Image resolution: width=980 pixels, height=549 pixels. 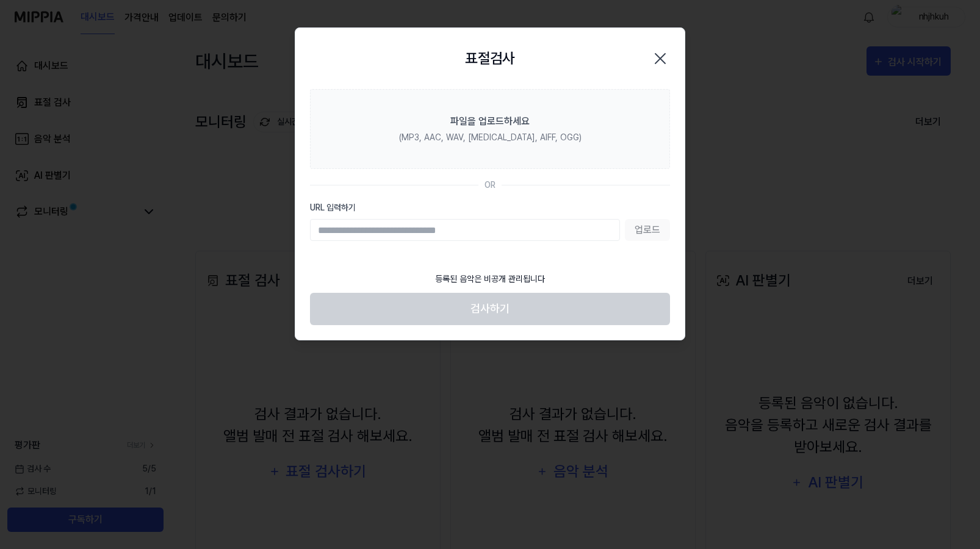 What do you see at coordinates (490, 122) in the screenshot?
I see `div: 파일을 업로드하세요` at bounding box center [490, 122].